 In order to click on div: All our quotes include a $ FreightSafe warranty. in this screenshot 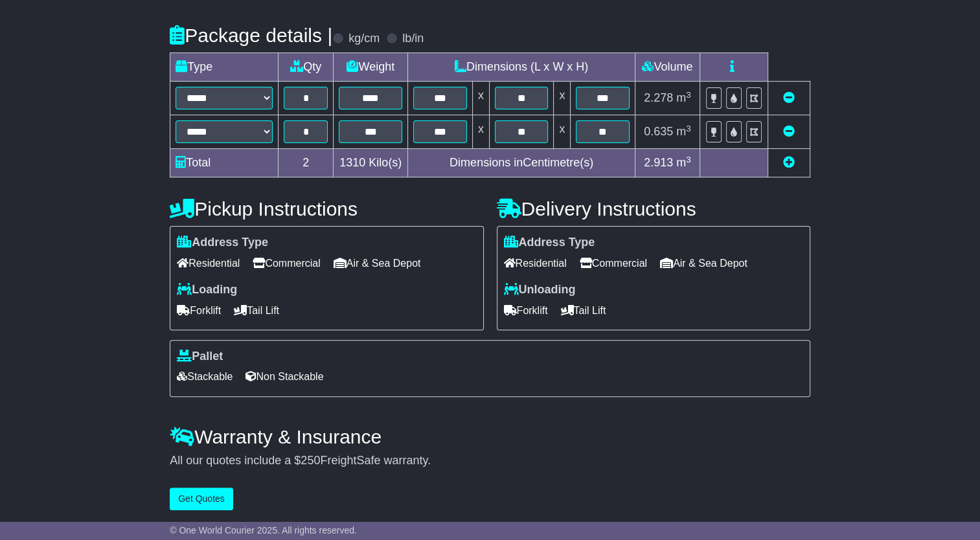, I will do `click(490, 461)`.